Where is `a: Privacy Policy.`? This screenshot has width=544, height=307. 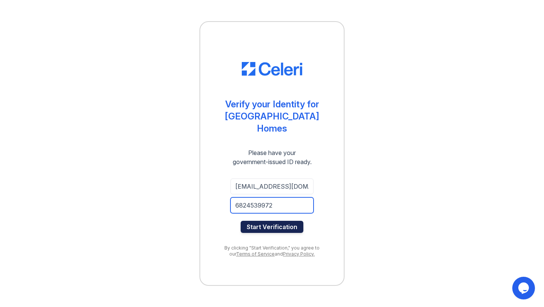
a: Privacy Policy. is located at coordinates (299, 254).